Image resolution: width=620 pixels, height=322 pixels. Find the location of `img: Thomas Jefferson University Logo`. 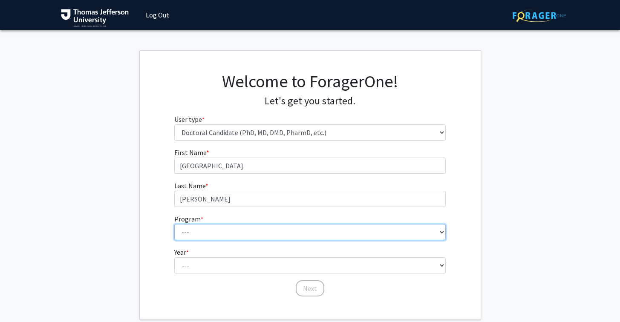

img: Thomas Jefferson University Logo is located at coordinates (95, 18).